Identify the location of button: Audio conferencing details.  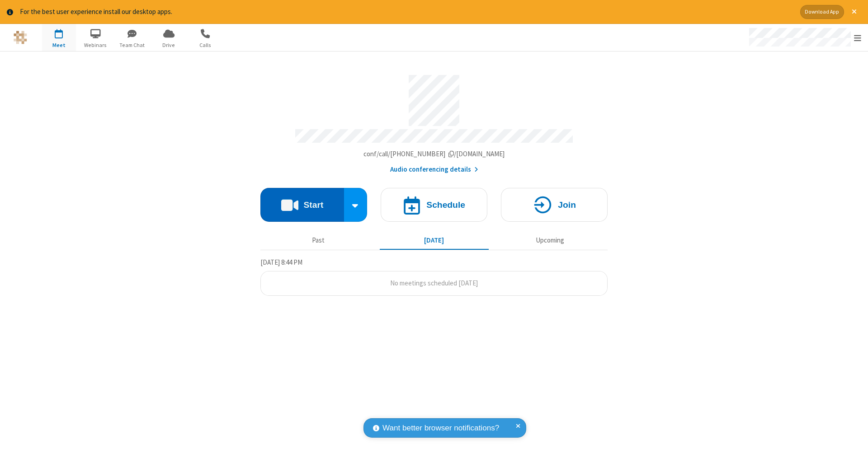
(434, 169).